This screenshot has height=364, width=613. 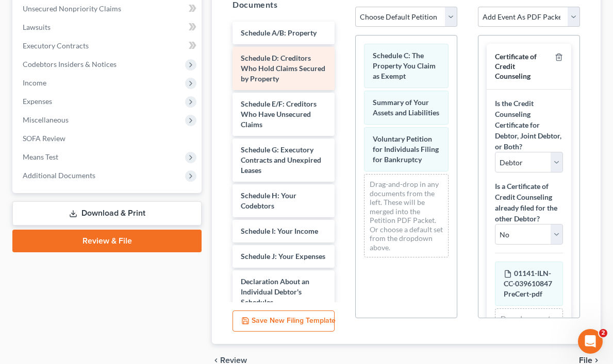 What do you see at coordinates (284, 256) in the screenshot?
I see `span: Schedule J: Your Expenses` at bounding box center [284, 256].